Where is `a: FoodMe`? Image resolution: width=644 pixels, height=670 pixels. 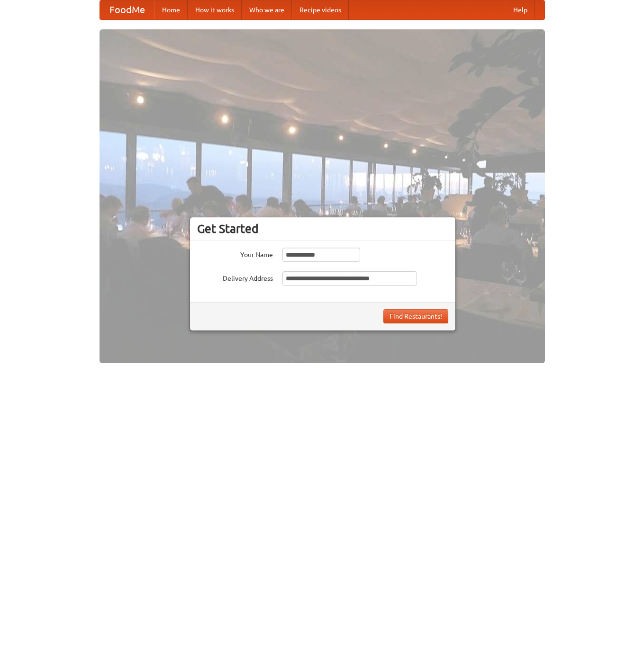 a: FoodMe is located at coordinates (127, 10).